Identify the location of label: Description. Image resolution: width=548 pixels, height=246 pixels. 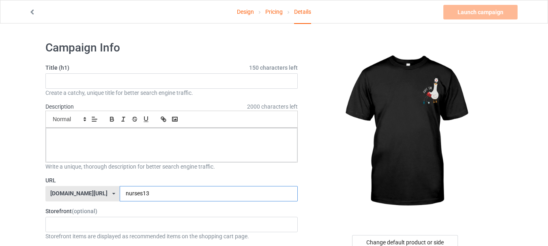
(60, 107).